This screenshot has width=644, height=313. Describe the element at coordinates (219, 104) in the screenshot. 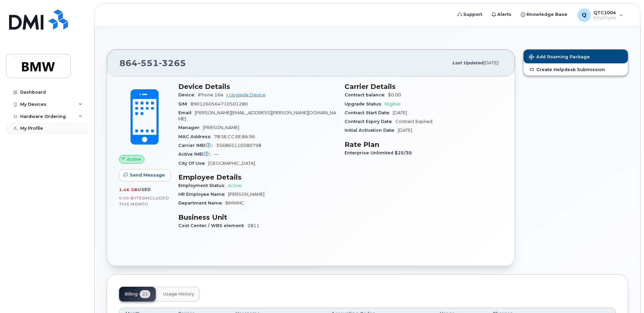

I see `span: 8901260564710501280` at that location.